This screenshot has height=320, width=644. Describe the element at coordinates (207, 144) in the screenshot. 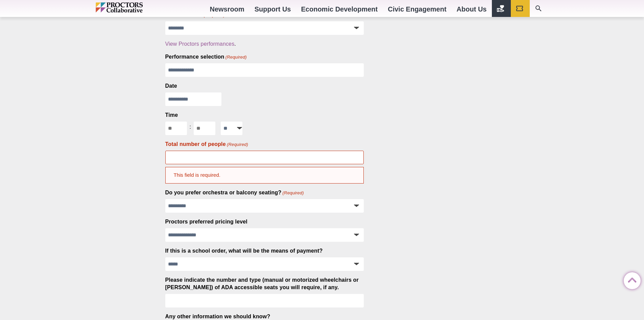

I see `label: Total number of people` at that location.